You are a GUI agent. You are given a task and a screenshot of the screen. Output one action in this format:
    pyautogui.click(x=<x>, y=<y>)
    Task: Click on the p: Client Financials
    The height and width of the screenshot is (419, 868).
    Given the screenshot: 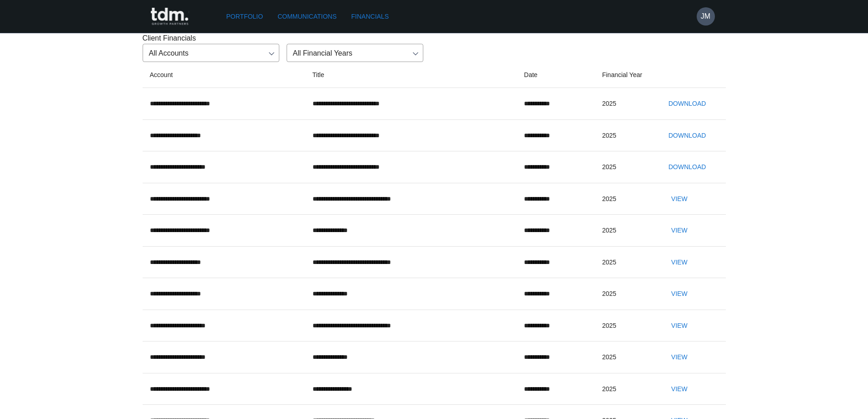 What is the action you would take?
    pyautogui.click(x=434, y=38)
    